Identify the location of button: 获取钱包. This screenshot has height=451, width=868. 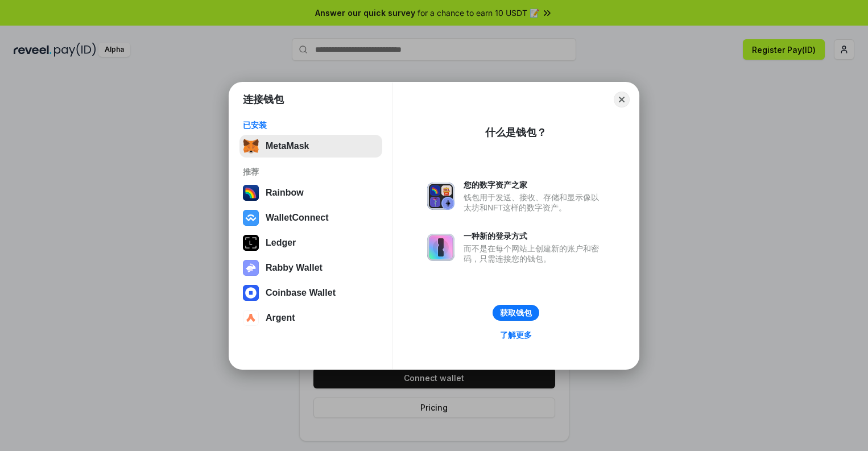
(516, 313).